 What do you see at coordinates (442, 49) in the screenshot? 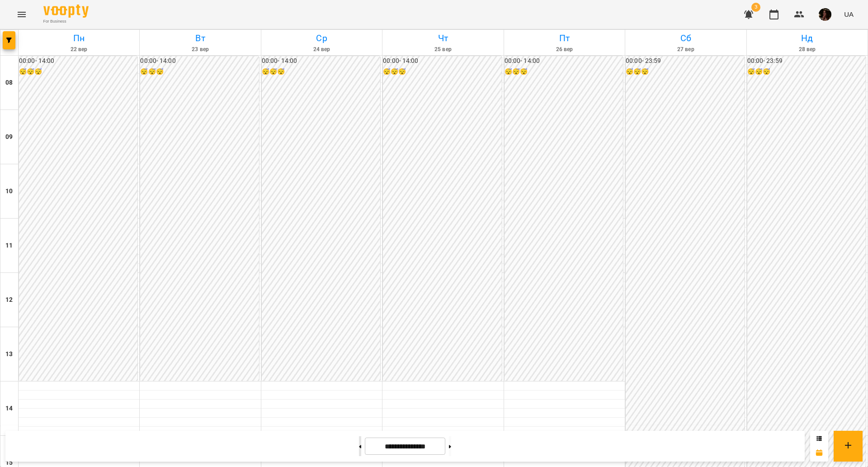
I see `h6: 25 вер` at bounding box center [442, 49].